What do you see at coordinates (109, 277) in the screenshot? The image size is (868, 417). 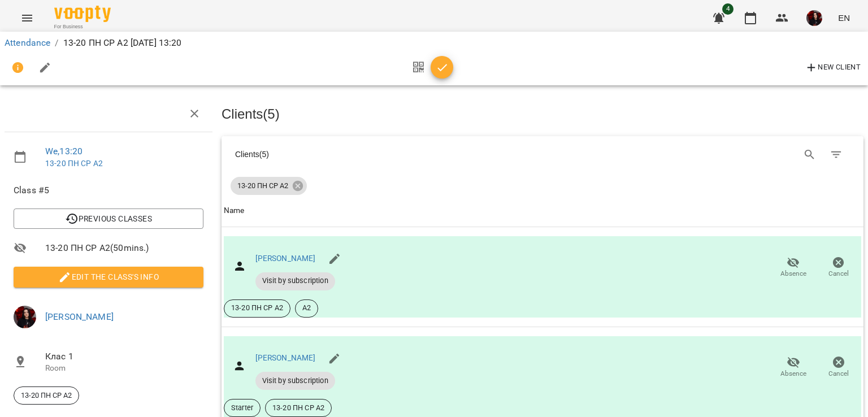 I see `button: Edit the class's Info` at bounding box center [109, 277].